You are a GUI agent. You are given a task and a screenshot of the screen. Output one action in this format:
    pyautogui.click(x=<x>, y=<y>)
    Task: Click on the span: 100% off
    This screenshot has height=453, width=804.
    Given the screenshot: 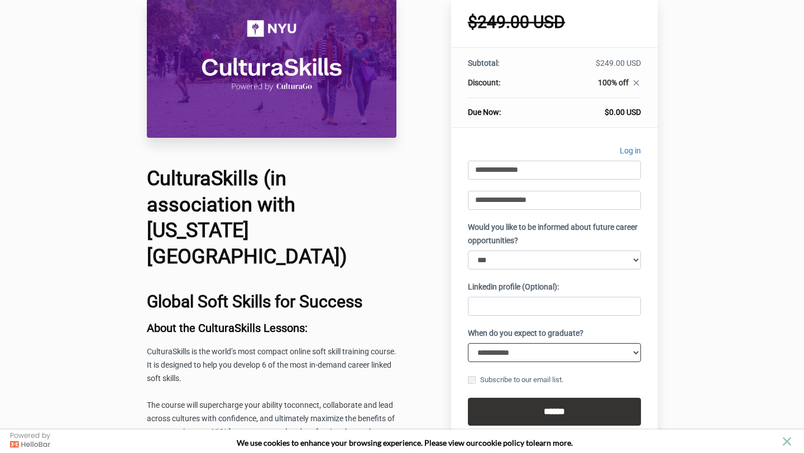 What is the action you would take?
    pyautogui.click(x=613, y=83)
    